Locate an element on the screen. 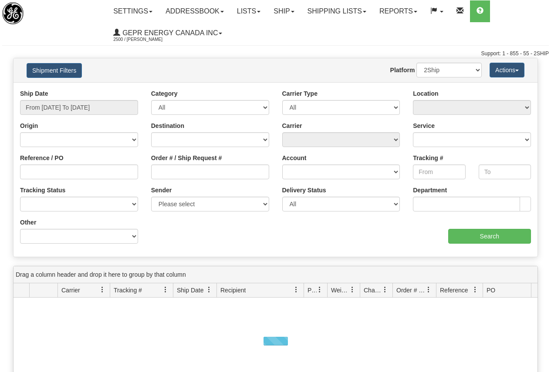 This screenshot has height=372, width=551. a: PO filter column settings is located at coordinates (533, 290).